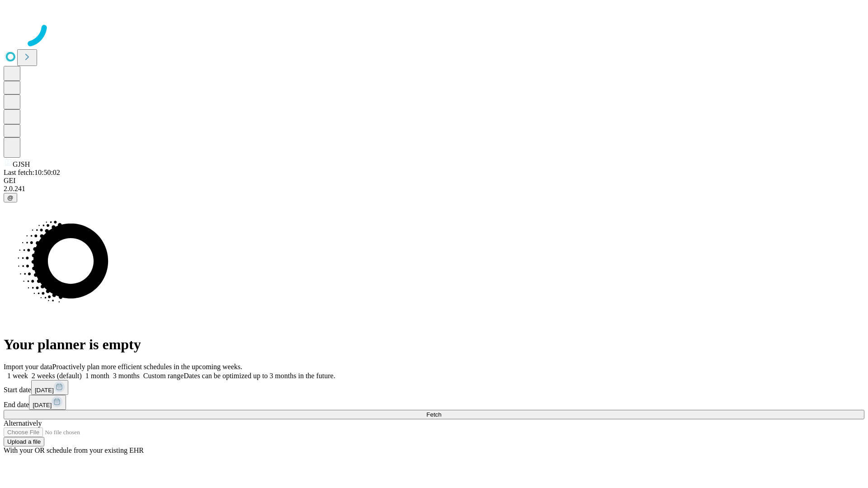 This screenshot has width=868, height=488. I want to click on h1: Your planner is empty, so click(434, 344).